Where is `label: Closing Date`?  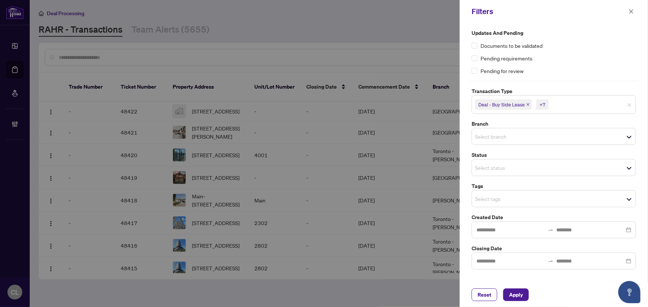 label: Closing Date is located at coordinates (553, 249).